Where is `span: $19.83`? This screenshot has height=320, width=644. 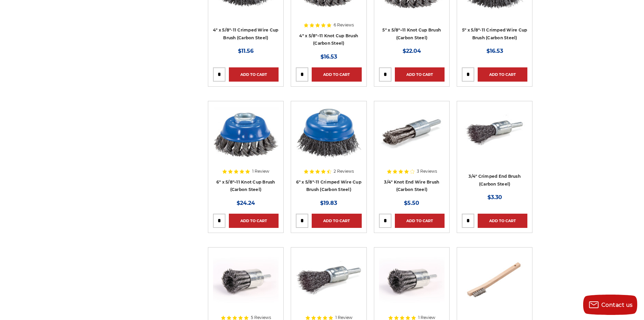 span: $19.83 is located at coordinates (328, 203).